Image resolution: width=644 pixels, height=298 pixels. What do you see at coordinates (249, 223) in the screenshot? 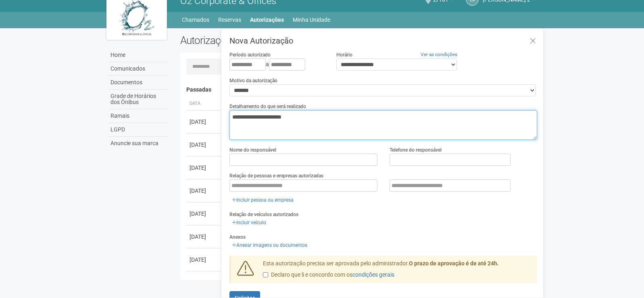
I see `a: Incluir veículo` at bounding box center [249, 223].